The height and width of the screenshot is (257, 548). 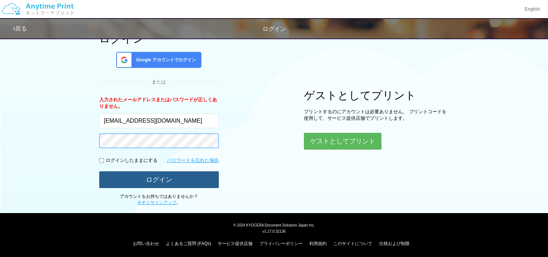 I want to click on button: ゲストとしてプリント, so click(x=343, y=141).